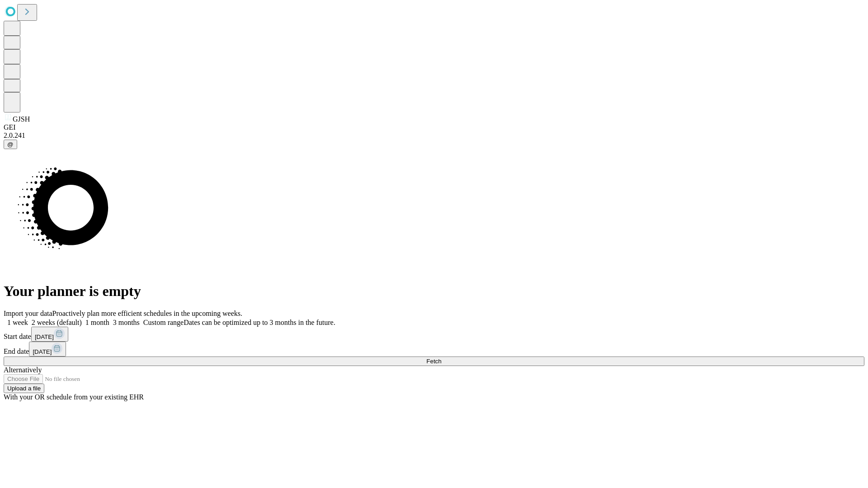  I want to click on span: 1 month, so click(97, 323).